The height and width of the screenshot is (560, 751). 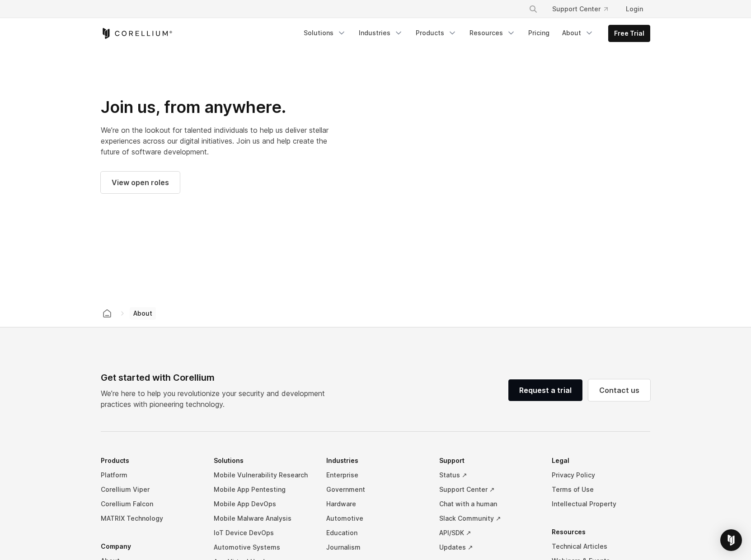 I want to click on a: Industries, so click(x=381, y=33).